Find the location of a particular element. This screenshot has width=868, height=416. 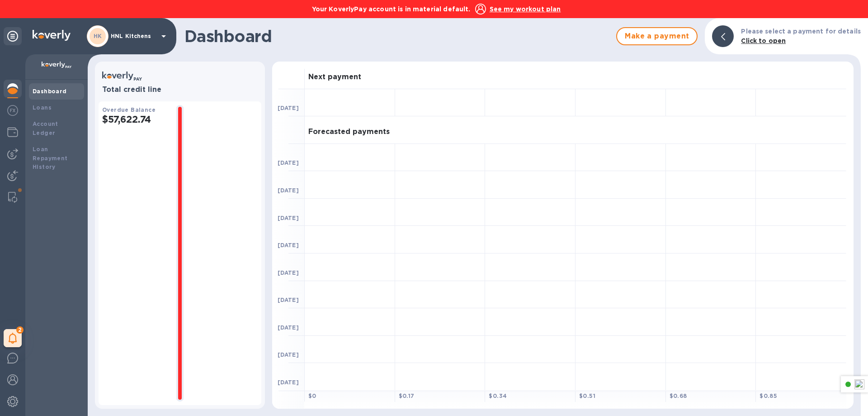

button: Make a payment is located at coordinates (657, 36).